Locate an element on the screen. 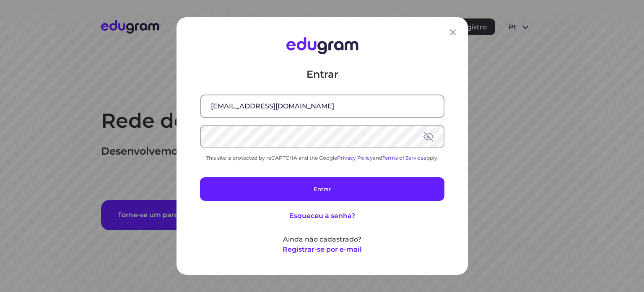  button: Registrar-se por e-mail is located at coordinates (322, 250).